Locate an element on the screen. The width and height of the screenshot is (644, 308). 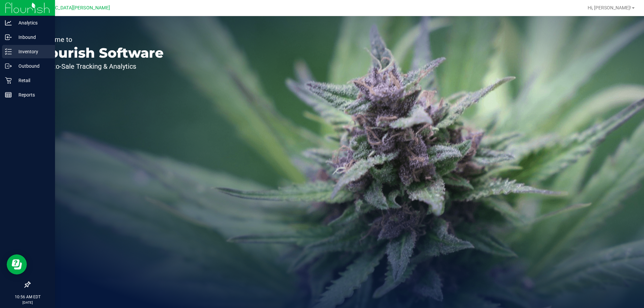
p: Inventory is located at coordinates (32, 51).